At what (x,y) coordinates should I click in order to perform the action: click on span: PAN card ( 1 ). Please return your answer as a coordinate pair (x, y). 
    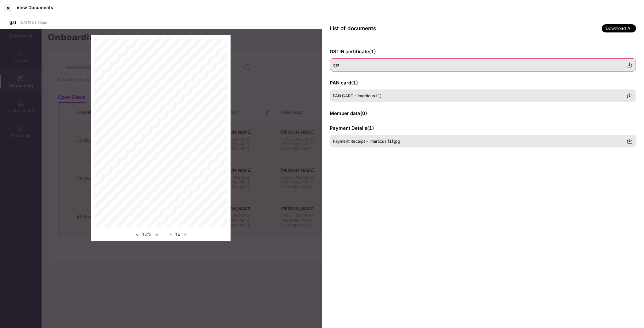
    Looking at the image, I should click on (344, 82).